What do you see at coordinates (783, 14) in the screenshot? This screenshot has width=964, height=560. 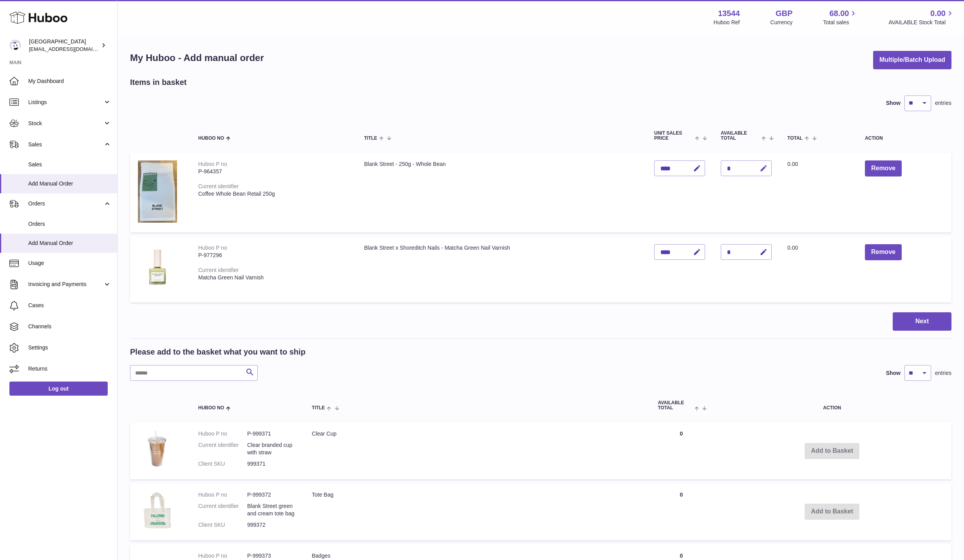 I see `strong: GBP` at bounding box center [783, 14].